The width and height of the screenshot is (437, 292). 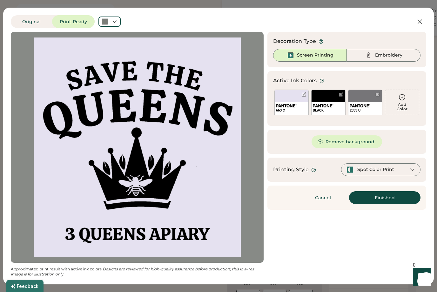 I want to click on div: Spot Color Print, so click(x=376, y=170).